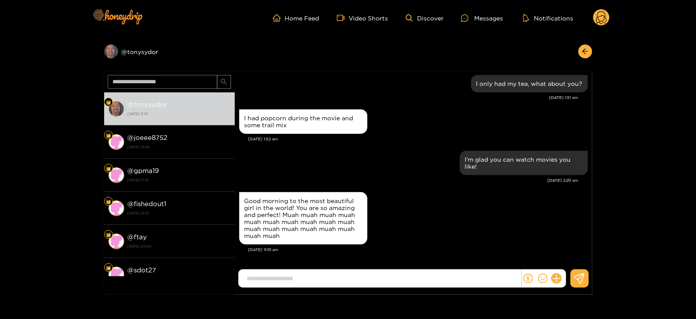  I want to click on div: @tonysydor, so click(169, 51).